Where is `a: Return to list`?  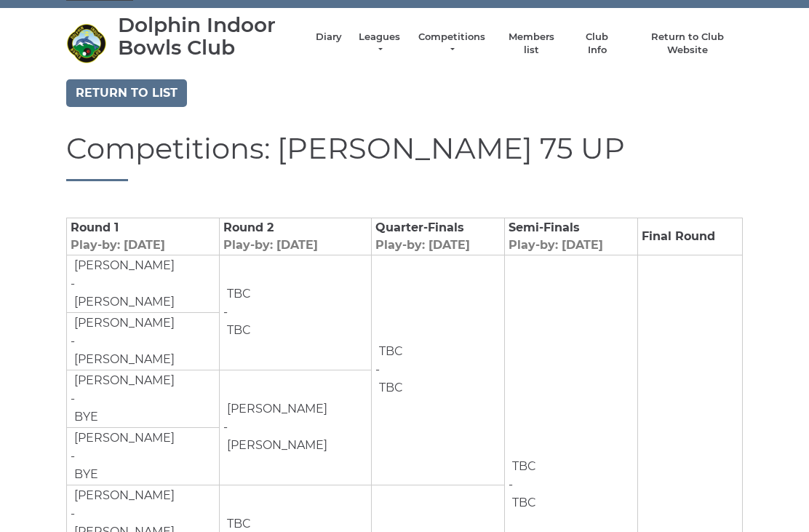
a: Return to list is located at coordinates (127, 93).